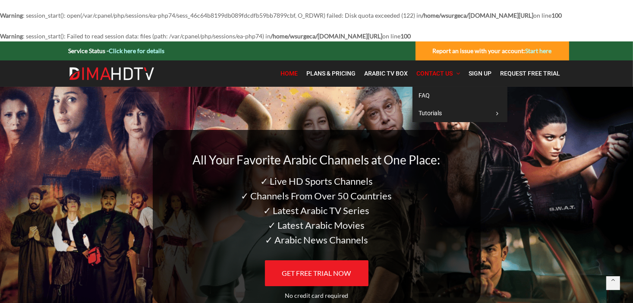 The width and height of the screenshot is (633, 303). Describe the element at coordinates (116, 50) in the screenshot. I see `strong: Service Status -` at that location.